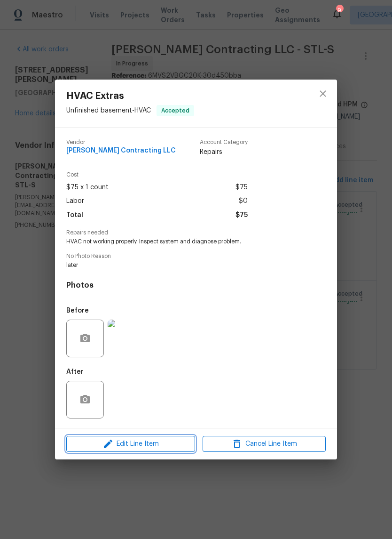  What do you see at coordinates (75, 215) in the screenshot?
I see `span: Total` at bounding box center [75, 215].